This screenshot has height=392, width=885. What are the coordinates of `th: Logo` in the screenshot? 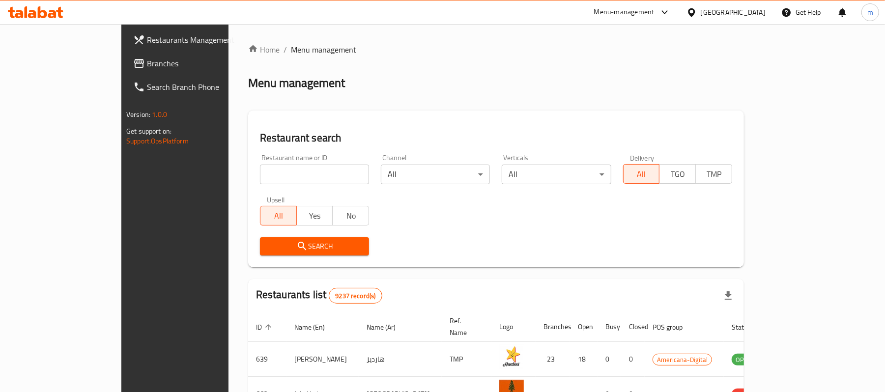 It's located at (513, 327).